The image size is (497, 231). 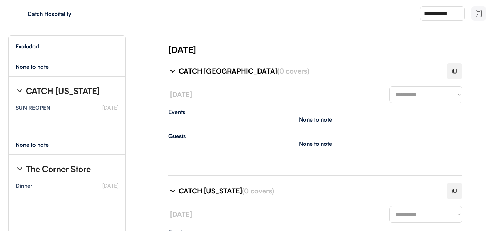 What do you see at coordinates (27, 46) in the screenshot?
I see `div: Excluded` at bounding box center [27, 46].